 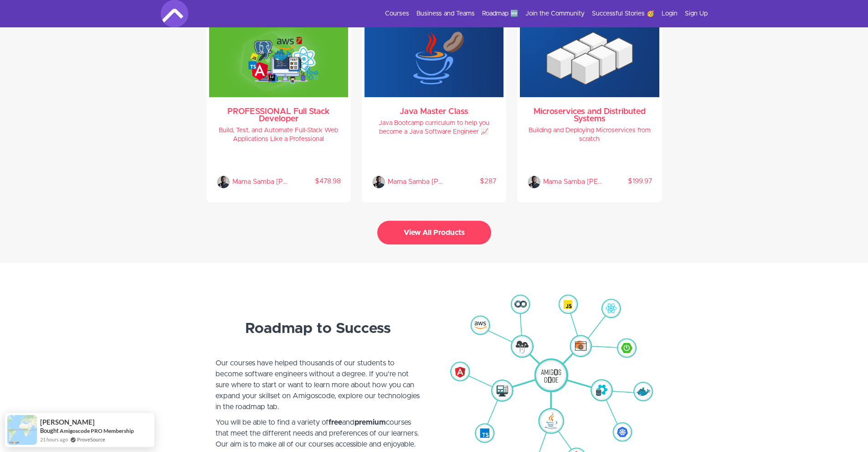 I want to click on img: TihXErSBeUGYhRLXbhsQ_microservices.png, so click(x=590, y=59).